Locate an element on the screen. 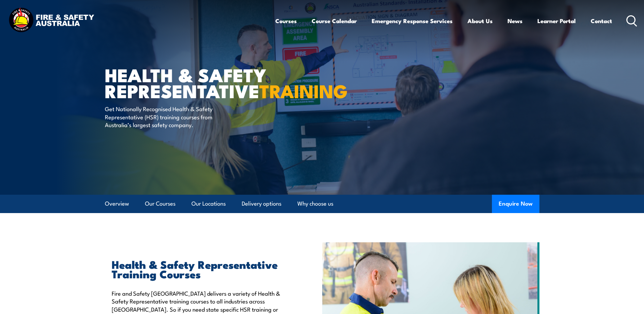  a: Courses is located at coordinates (286, 20).